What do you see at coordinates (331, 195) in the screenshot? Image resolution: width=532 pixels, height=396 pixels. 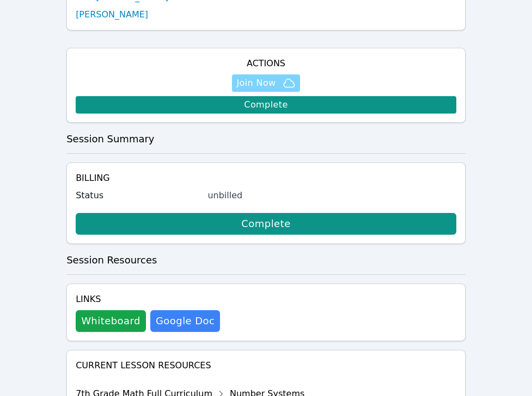 I see `div: unbilled` at bounding box center [331, 195].